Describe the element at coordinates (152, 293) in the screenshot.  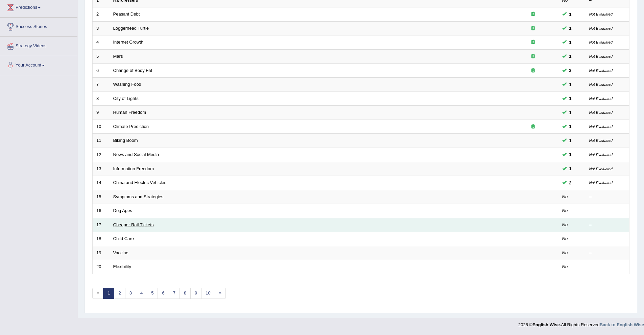
I see `a: 5` at that location.